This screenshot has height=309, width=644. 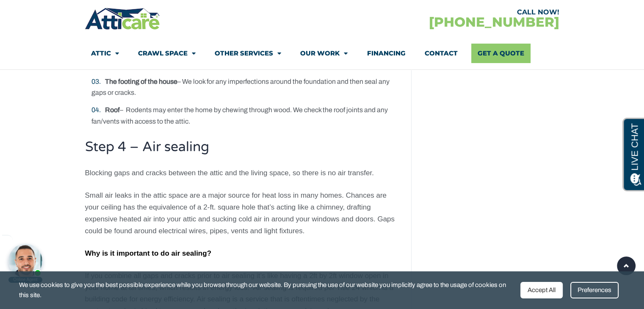 I want to click on span: – Rodents may enter the home by chewing through wood. We check the roof joints and any fan/vents ..., so click(x=240, y=115).